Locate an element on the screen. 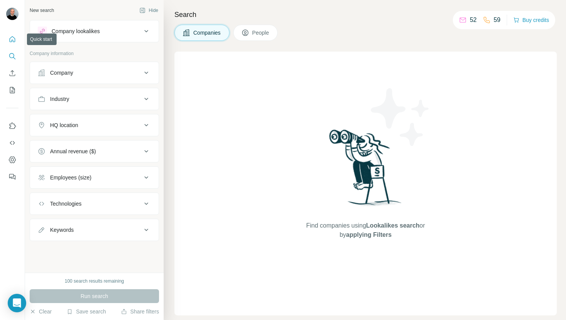 The height and width of the screenshot is (320, 566). div: Open Intercom Messenger is located at coordinates (17, 303).